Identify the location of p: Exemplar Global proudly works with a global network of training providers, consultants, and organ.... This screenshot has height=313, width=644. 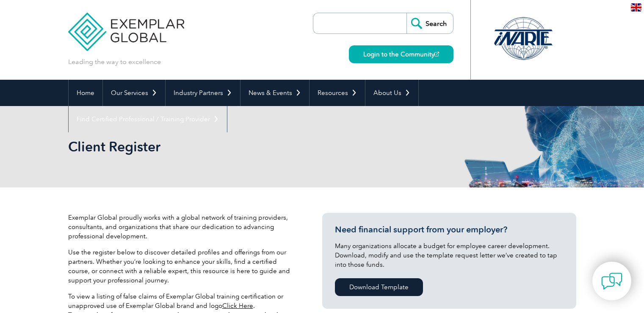
(182, 227).